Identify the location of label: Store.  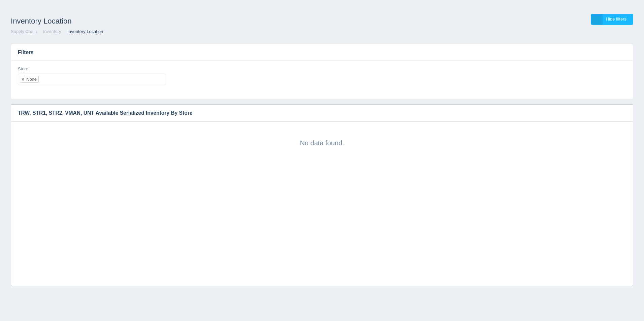
(23, 69).